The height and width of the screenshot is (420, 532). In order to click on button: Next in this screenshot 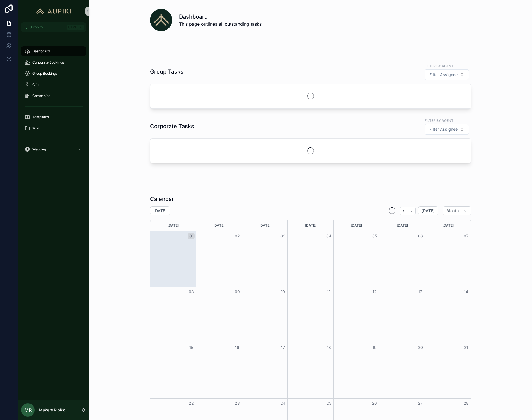, I will do `click(412, 211)`.